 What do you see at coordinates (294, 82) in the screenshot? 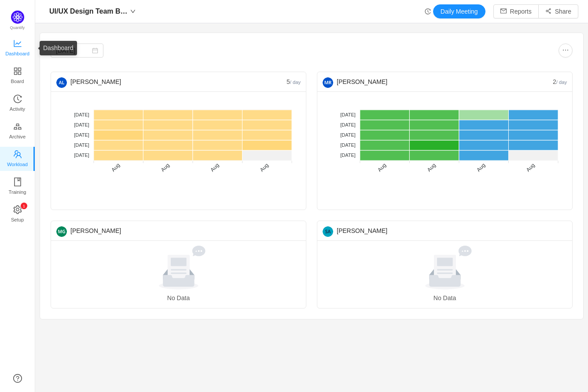
I see `span: 5` at bounding box center [294, 82].